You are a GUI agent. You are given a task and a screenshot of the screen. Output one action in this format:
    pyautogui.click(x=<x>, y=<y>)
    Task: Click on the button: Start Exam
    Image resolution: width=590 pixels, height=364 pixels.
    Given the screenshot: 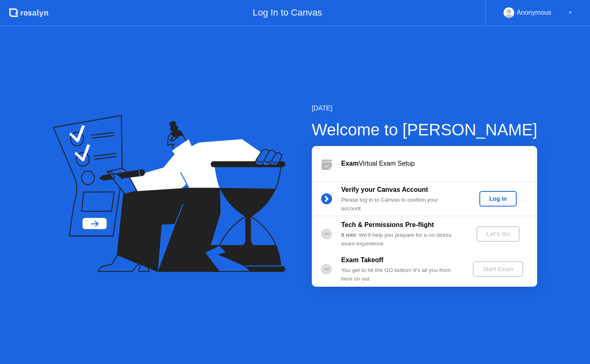 What is the action you would take?
    pyautogui.click(x=498, y=269)
    